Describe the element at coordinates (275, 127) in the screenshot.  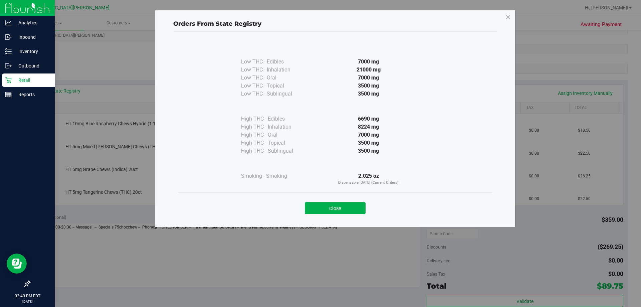
I see `div: High THC - Inhalation` at that location.